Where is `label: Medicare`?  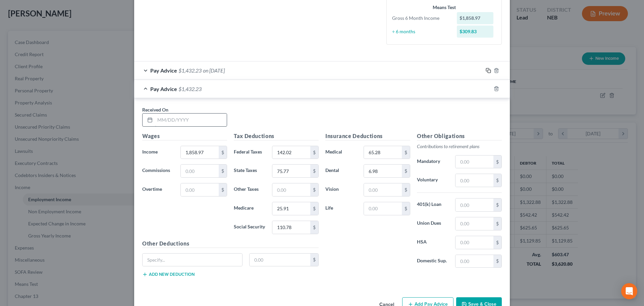 label: Medicare is located at coordinates (250, 209).